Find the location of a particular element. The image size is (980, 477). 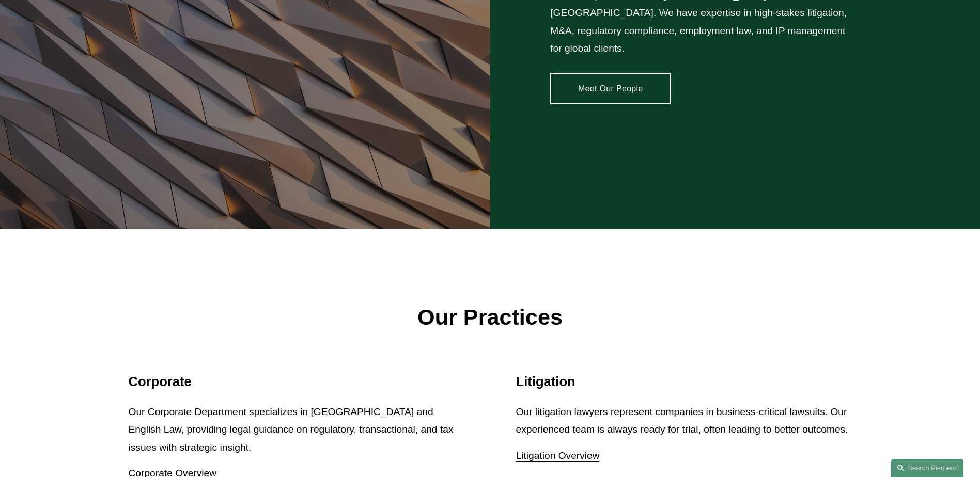

p: Our Practices is located at coordinates (490, 317).